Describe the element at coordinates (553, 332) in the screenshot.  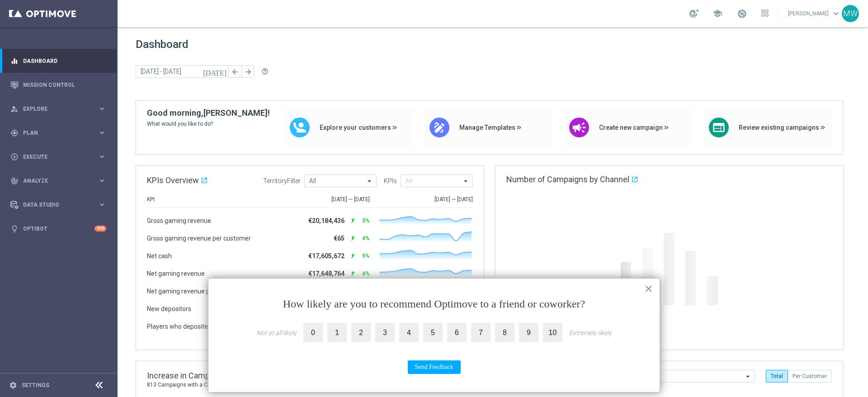
I see `label: 10` at that location.